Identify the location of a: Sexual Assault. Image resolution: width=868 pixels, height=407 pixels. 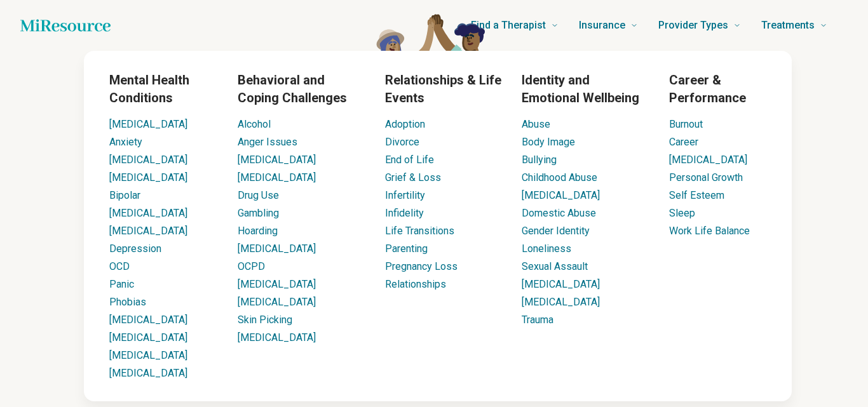
(555, 266).